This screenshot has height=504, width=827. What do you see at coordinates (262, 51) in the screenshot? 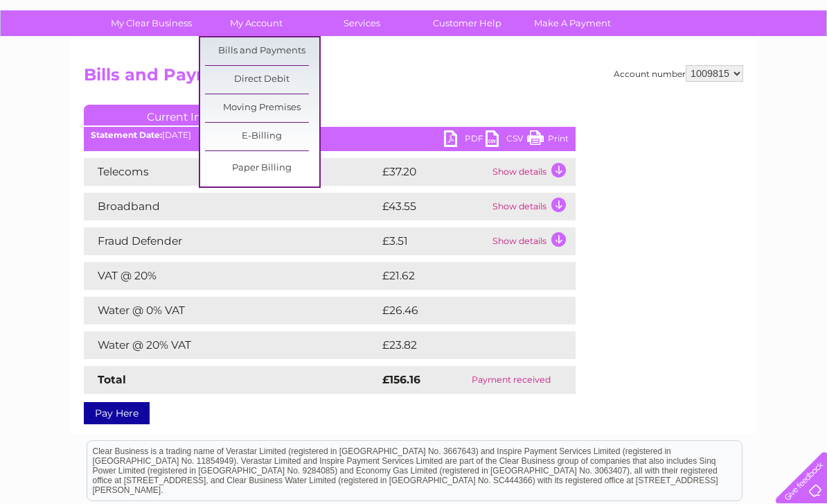
I see `a: Bills and Payments` at bounding box center [262, 51].